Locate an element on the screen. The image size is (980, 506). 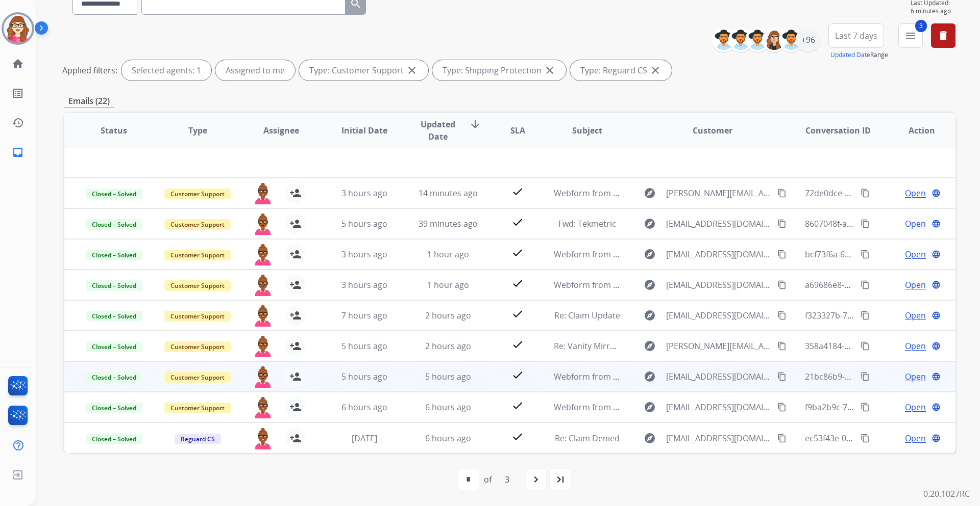
button: Last 7 days is located at coordinates (856, 36).